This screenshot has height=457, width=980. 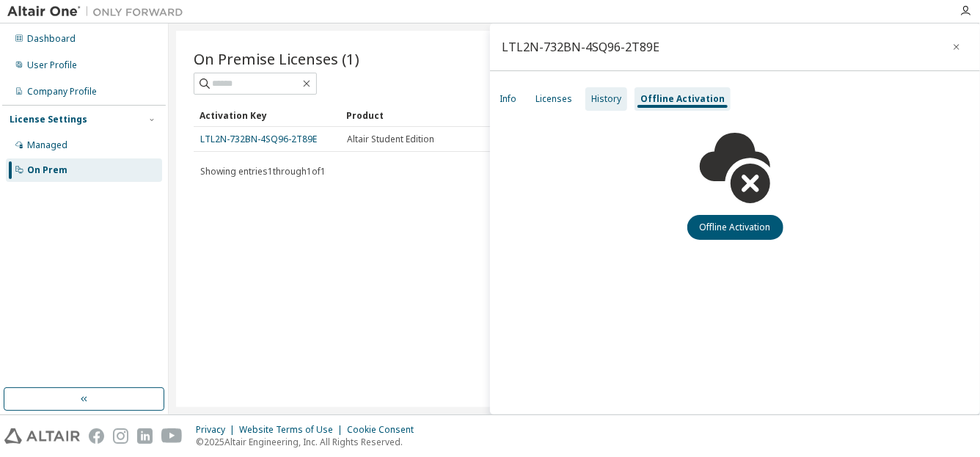 What do you see at coordinates (172, 436) in the screenshot?
I see `img: youtube.svg` at bounding box center [172, 436].